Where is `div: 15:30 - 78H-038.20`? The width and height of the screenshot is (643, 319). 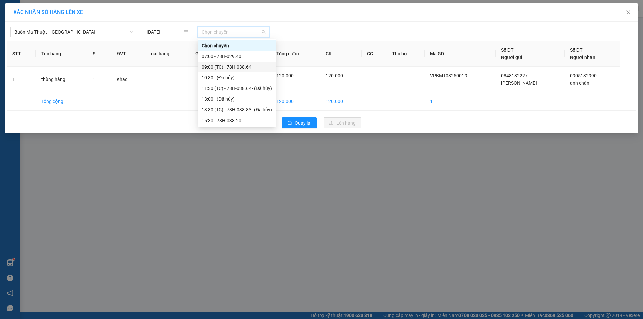
div: 15:30 - 78H-038.20 is located at coordinates (237, 121).